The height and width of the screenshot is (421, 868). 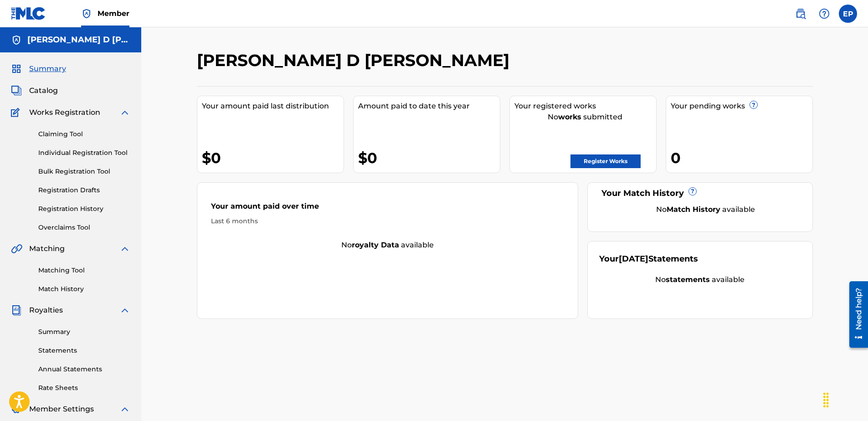 I want to click on strong: royalty data, so click(x=375, y=245).